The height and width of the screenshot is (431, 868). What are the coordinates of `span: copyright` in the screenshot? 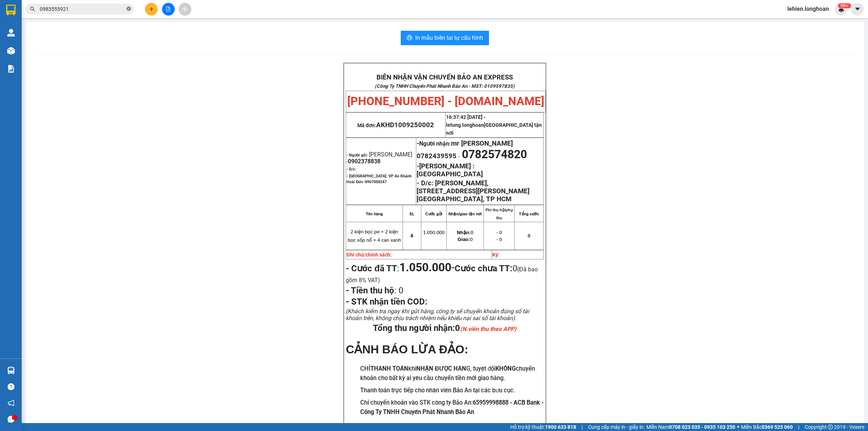 It's located at (830, 427).